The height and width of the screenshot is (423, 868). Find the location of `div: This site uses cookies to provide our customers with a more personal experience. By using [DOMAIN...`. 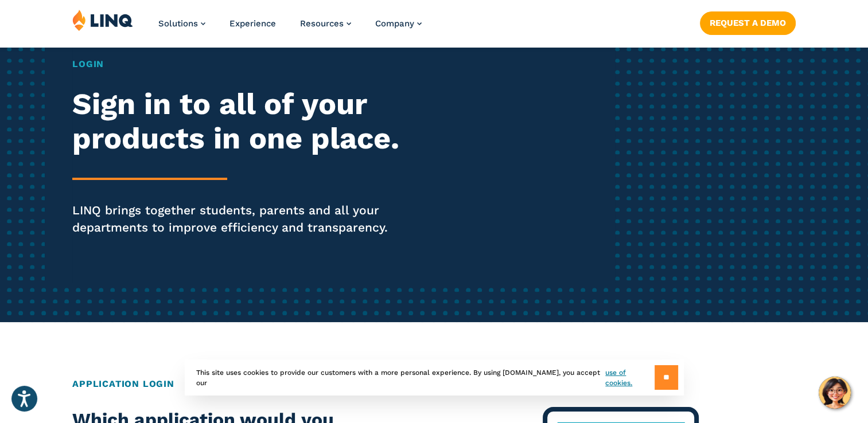

div: This site uses cookies to provide our customers with a more personal experience. By using [DOMAIN... is located at coordinates (434, 377).